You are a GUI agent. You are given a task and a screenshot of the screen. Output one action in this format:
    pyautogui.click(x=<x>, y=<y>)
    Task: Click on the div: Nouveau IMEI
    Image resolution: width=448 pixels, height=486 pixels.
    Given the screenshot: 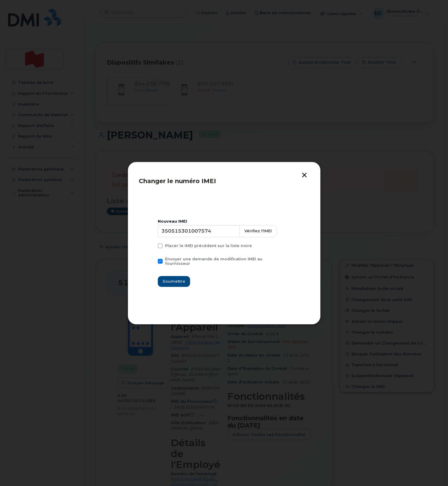 What is the action you would take?
    pyautogui.click(x=224, y=221)
    